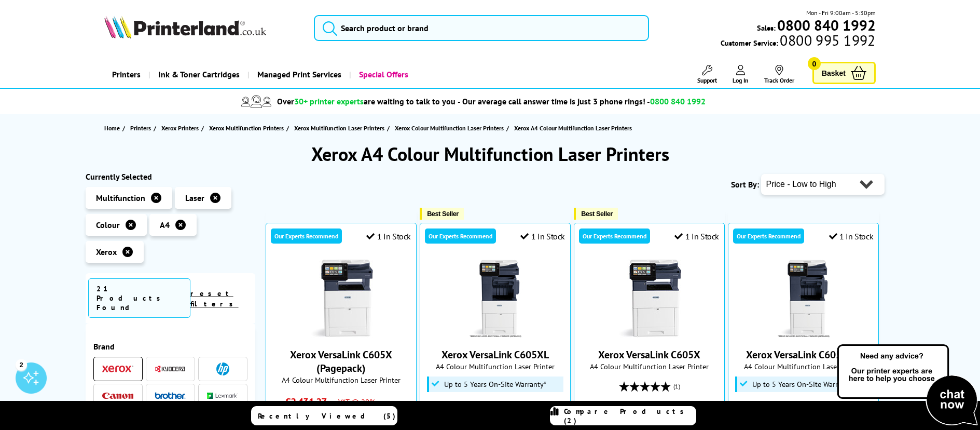  Describe the element at coordinates (222, 368) in the screenshot. I see `a: HP` at that location.